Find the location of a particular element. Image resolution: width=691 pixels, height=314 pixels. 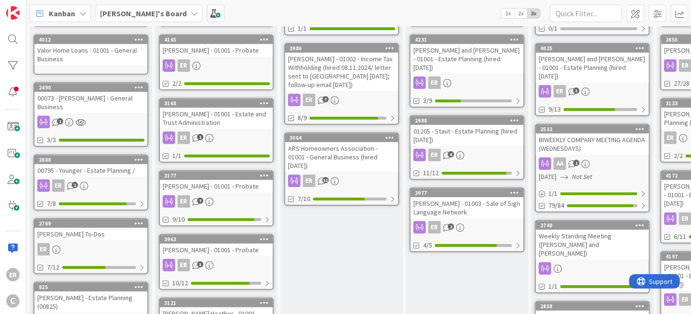

span: 10/12 is located at coordinates (180, 283).